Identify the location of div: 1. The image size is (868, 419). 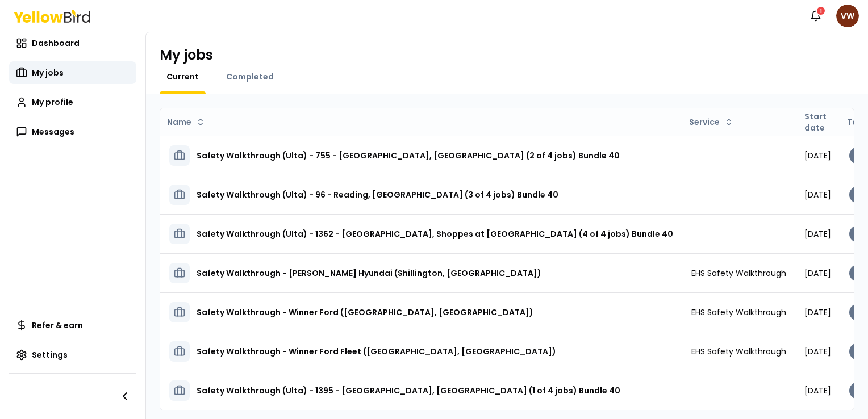
(821, 11).